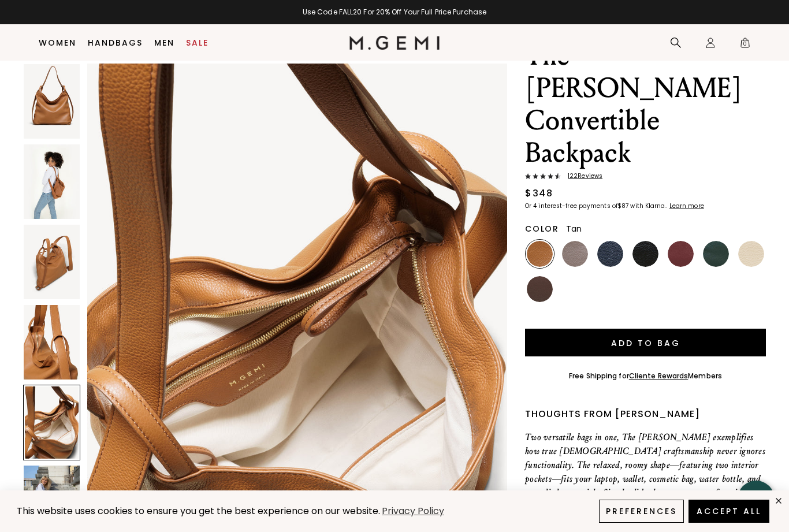 The height and width of the screenshot is (532, 789). What do you see at coordinates (623, 206) in the screenshot?
I see `klarna-placement-style-amount: $87` at bounding box center [623, 206].